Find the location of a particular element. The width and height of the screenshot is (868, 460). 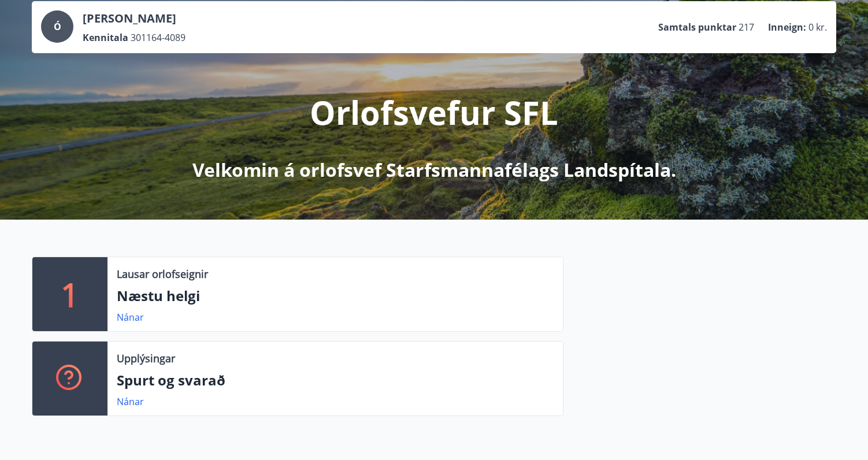

p: Lausar orlofseignir is located at coordinates (163, 274).